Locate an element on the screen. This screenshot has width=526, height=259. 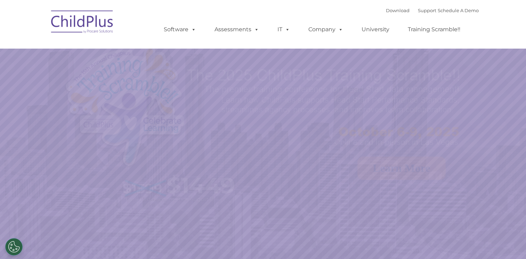
a: Download is located at coordinates (398, 10).